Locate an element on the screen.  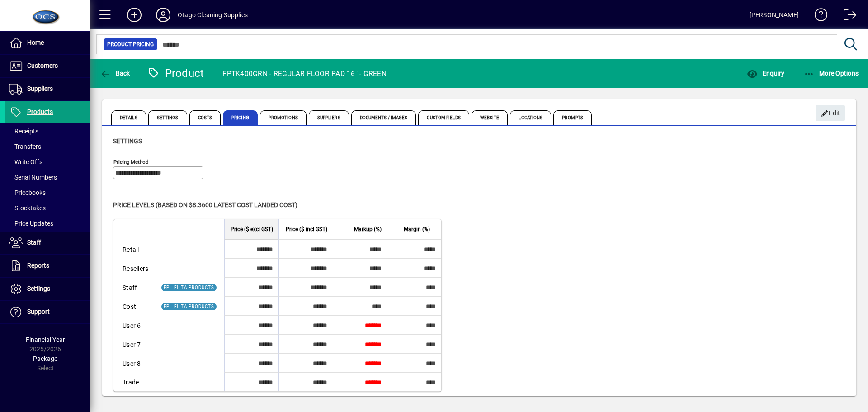
td: User 8 is located at coordinates (133, 363).